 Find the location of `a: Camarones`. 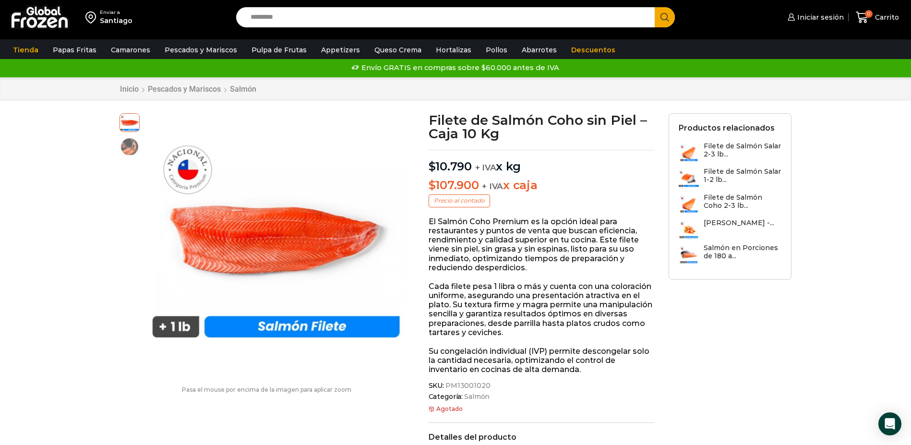

a: Camarones is located at coordinates (131, 50).